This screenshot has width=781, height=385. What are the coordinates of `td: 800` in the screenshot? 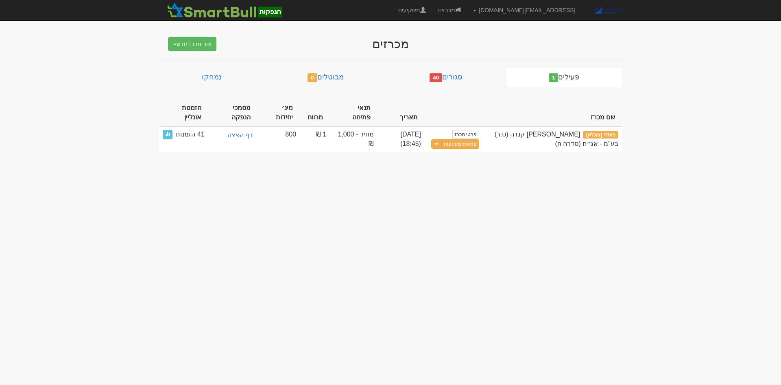 It's located at (279, 139).